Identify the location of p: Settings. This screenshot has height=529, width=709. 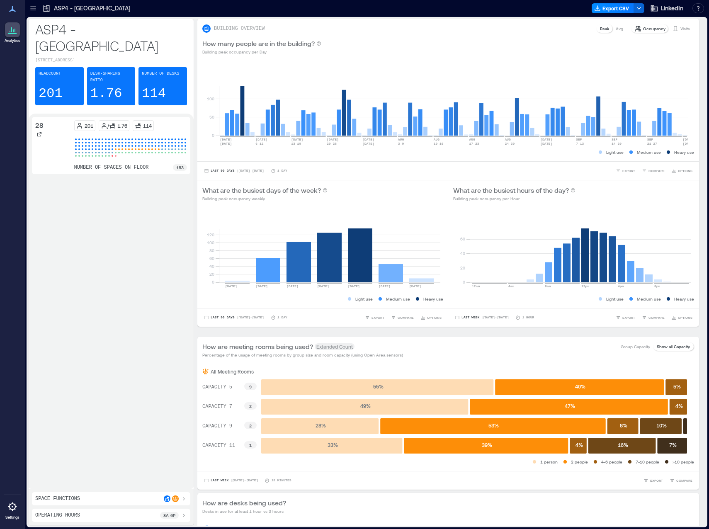
(12, 518).